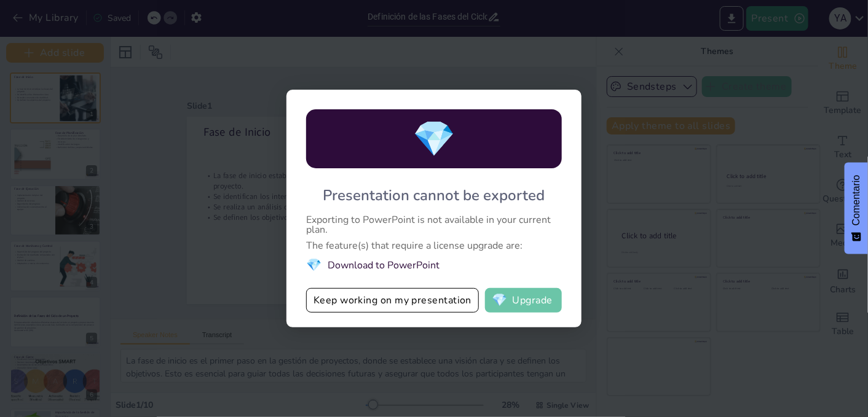 This screenshot has width=868, height=417. I want to click on button: Keep working on my presentation, so click(392, 301).